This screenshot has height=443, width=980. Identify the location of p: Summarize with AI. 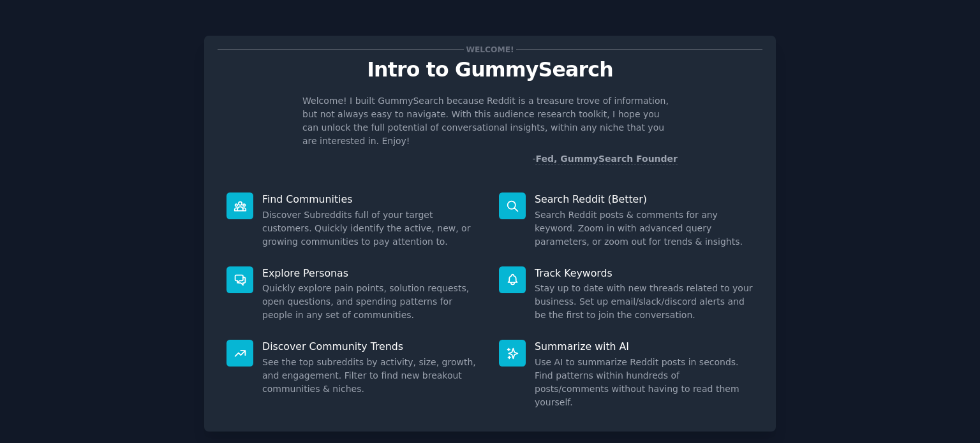
(644, 346).